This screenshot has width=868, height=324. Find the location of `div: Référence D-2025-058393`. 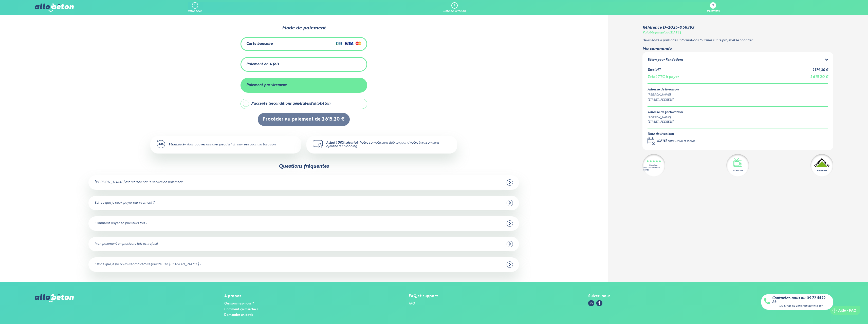

div: Référence D-2025-058393 is located at coordinates (668, 28).